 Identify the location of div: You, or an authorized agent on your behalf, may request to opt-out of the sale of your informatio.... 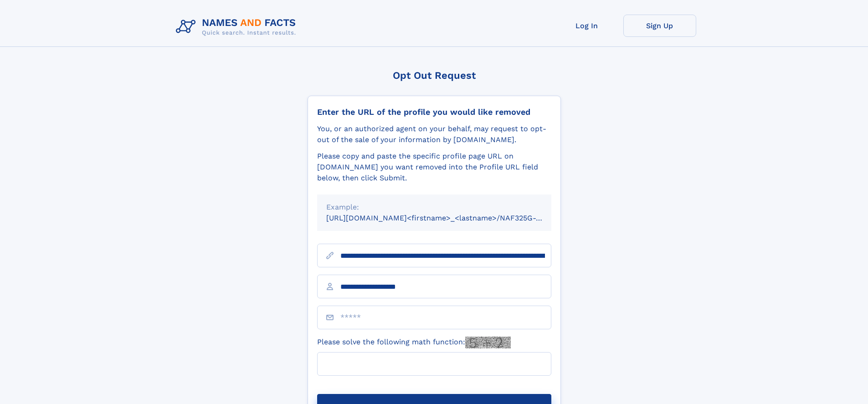
(434, 134).